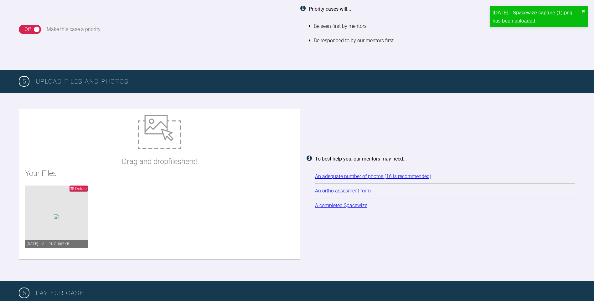 This screenshot has width=594, height=301. Describe the element at coordinates (81, 188) in the screenshot. I see `span: Delete` at that location.